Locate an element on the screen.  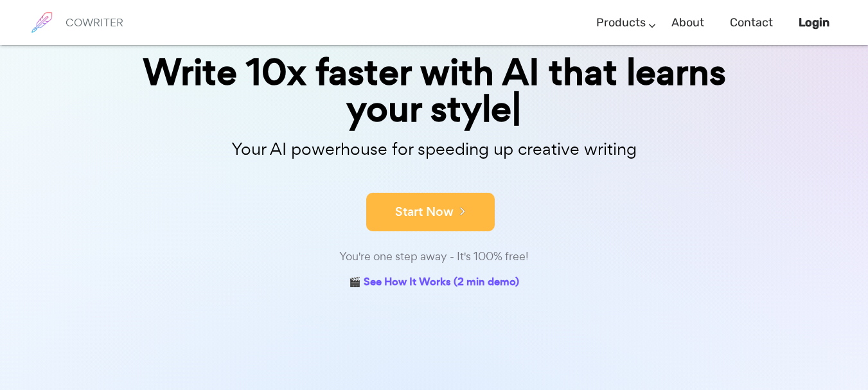
b: Login is located at coordinates (814, 23).